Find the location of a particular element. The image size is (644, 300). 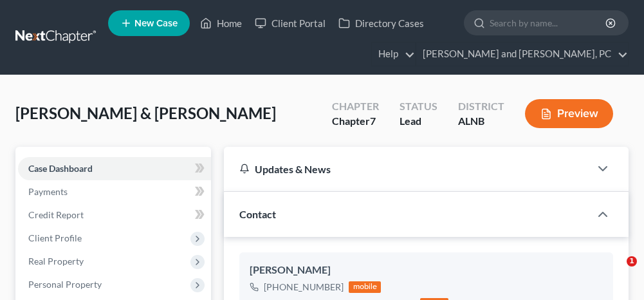

button: Preview is located at coordinates (569, 113).